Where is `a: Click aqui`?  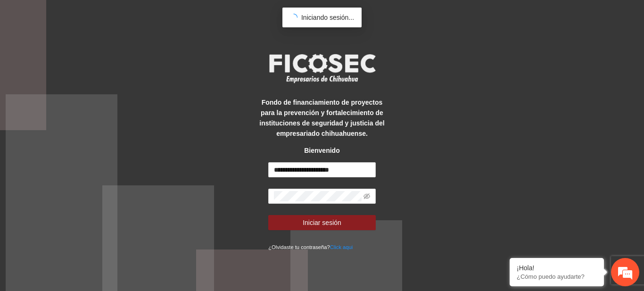 a: Click aqui is located at coordinates (341, 247).